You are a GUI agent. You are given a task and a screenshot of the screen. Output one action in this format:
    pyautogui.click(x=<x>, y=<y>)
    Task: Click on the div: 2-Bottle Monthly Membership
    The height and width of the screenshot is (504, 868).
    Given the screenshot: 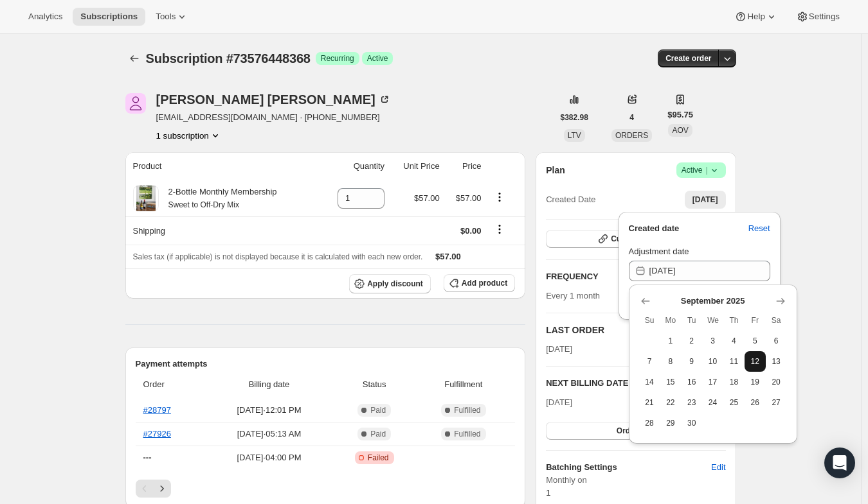 What is the action you would take?
    pyautogui.click(x=217, y=198)
    